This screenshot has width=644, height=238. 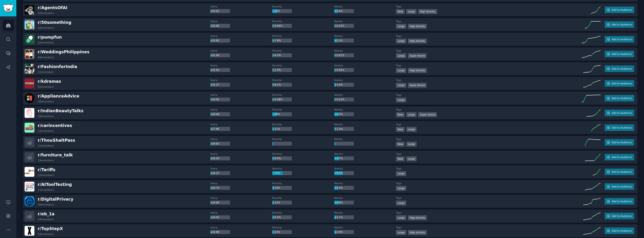 I want to click on span: +1.6%, so click(x=339, y=85).